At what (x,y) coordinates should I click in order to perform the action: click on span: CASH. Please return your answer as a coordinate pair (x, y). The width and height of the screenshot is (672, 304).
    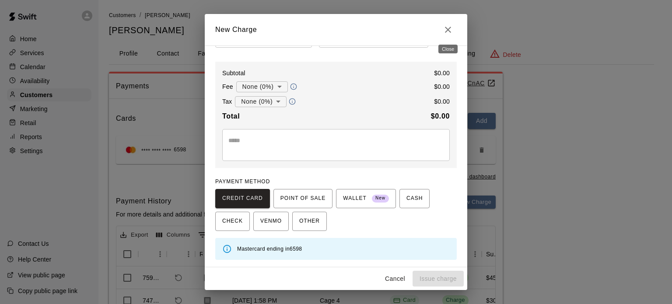
    Looking at the image, I should click on (414, 199).